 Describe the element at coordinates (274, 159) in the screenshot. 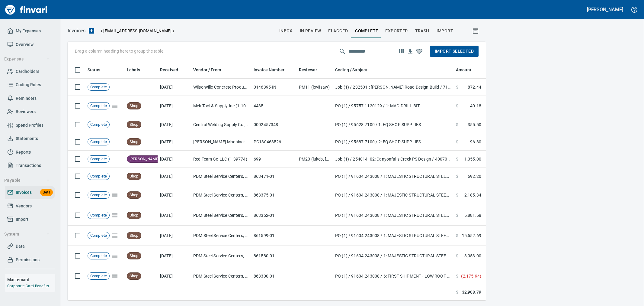

I see `td: 699` at that location.